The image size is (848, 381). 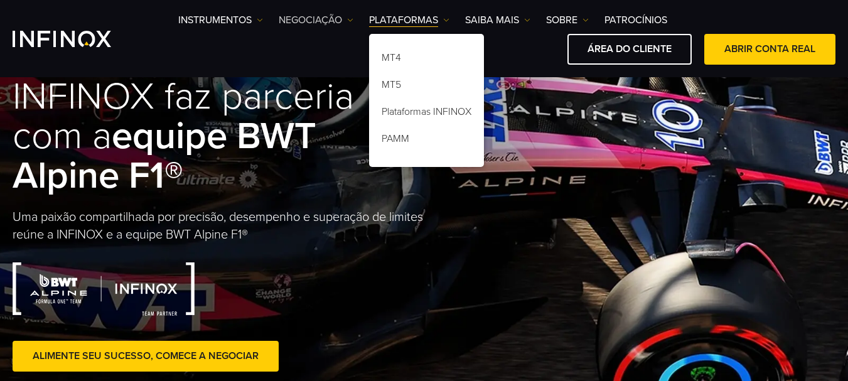 What do you see at coordinates (77, 39) in the screenshot?
I see `a: INFINOX Logo` at bounding box center [77, 39].